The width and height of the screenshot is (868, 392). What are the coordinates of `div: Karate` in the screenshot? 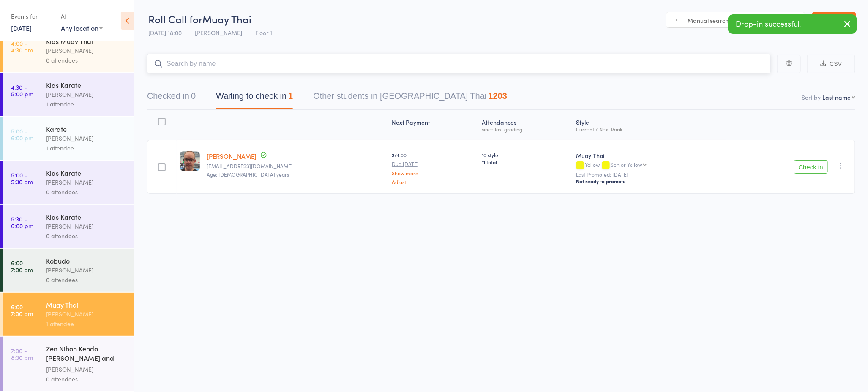 It's located at (86, 129).